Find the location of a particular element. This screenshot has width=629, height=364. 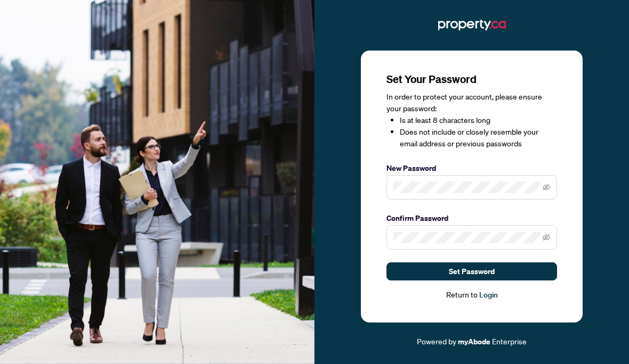

a: Login is located at coordinates (488, 295).